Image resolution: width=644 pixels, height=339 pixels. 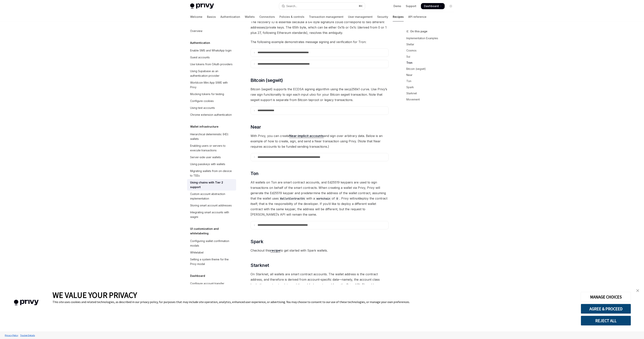 What do you see at coordinates (196, 31) in the screenshot?
I see `div: Overview` at bounding box center [196, 31].